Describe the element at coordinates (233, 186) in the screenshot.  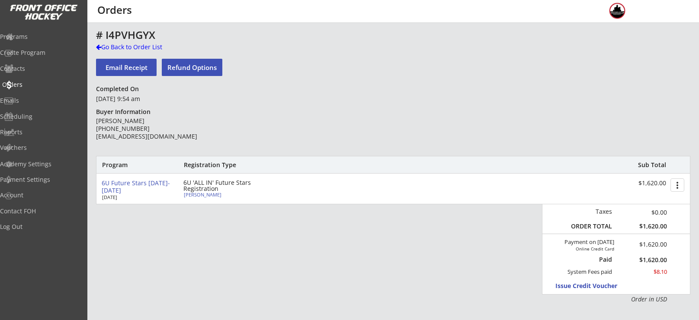
I see `div: 6U 'ALL IN' Future Stars Registration` at that location.